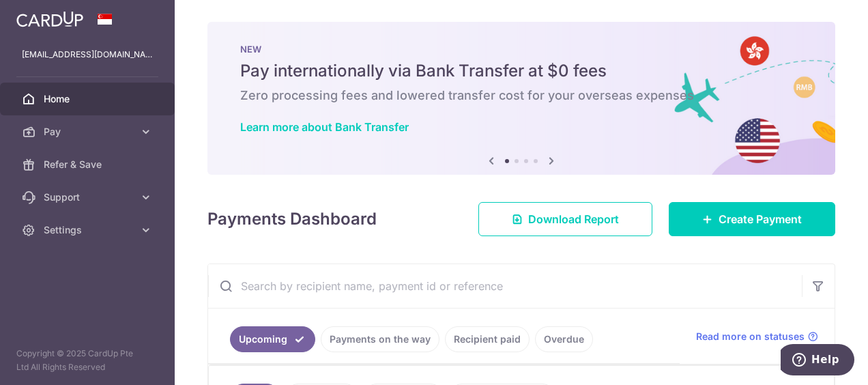 The height and width of the screenshot is (385, 868). Describe the element at coordinates (45, 16) in the screenshot. I see `span: Help` at that location.